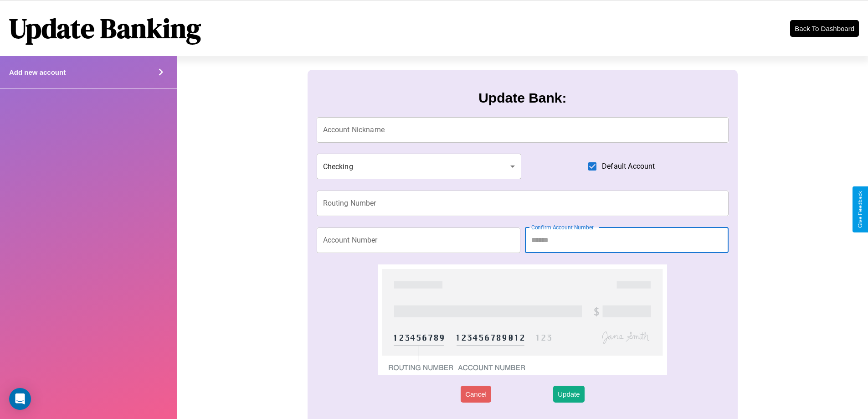 The width and height of the screenshot is (868, 419). Describe the element at coordinates (419, 166) in the screenshot. I see `div: Checking` at that location.